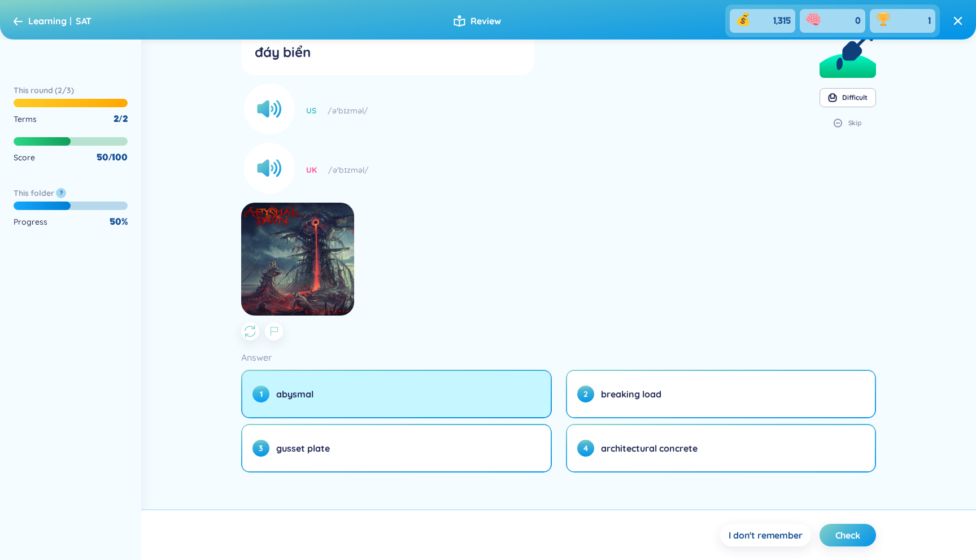 This screenshot has height=560, width=976. Describe the element at coordinates (119, 222) in the screenshot. I see `div: 50 %` at that location.